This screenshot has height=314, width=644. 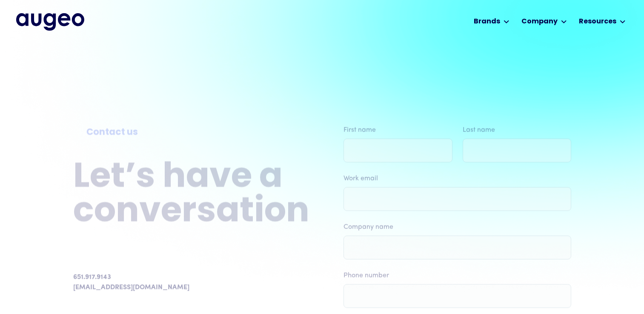 I want to click on label: Work email, so click(x=457, y=179).